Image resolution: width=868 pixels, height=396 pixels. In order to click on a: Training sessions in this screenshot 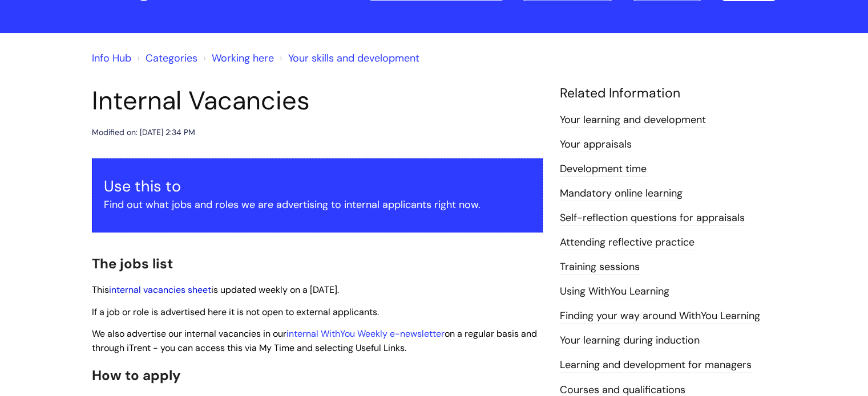, I will do `click(600, 267)`.